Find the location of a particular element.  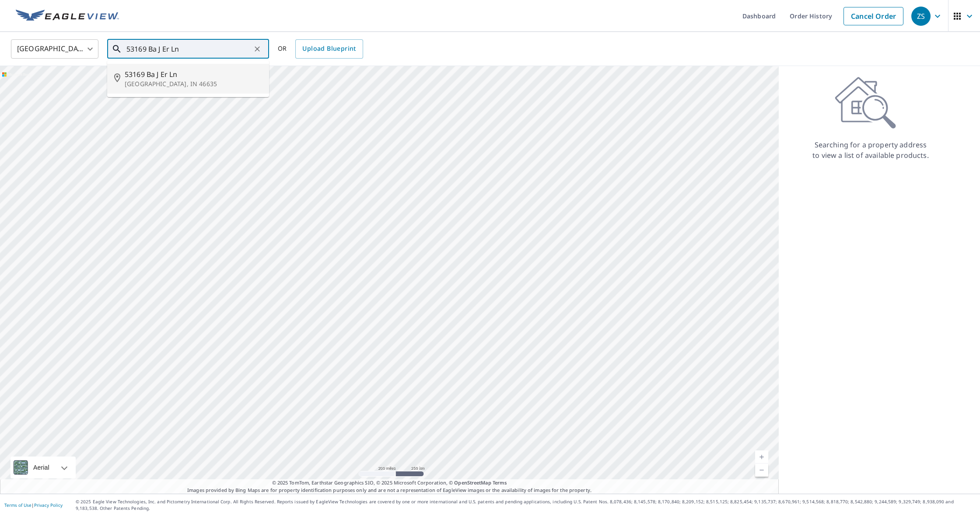

a: Upload Blueprint is located at coordinates (329, 49).